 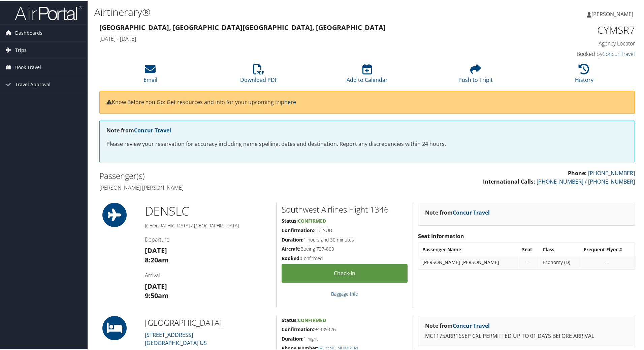 I want to click on th: Seat, so click(x=529, y=249).